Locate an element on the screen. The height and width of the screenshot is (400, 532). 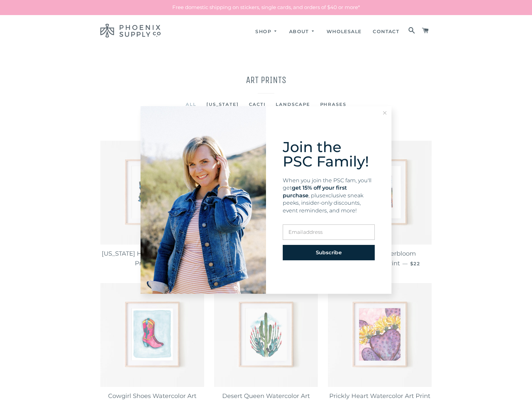
span: Subscribe is located at coordinates (329, 252).